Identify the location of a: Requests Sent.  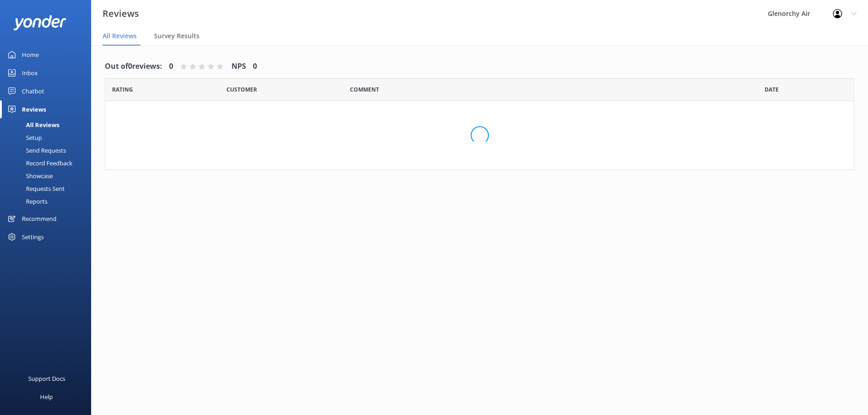
(48, 188).